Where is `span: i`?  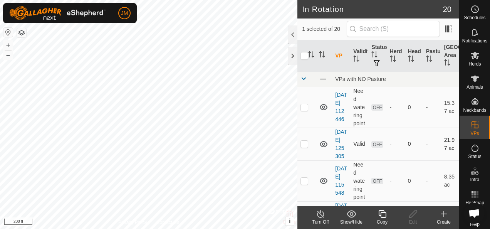 span: i is located at coordinates (290, 221).